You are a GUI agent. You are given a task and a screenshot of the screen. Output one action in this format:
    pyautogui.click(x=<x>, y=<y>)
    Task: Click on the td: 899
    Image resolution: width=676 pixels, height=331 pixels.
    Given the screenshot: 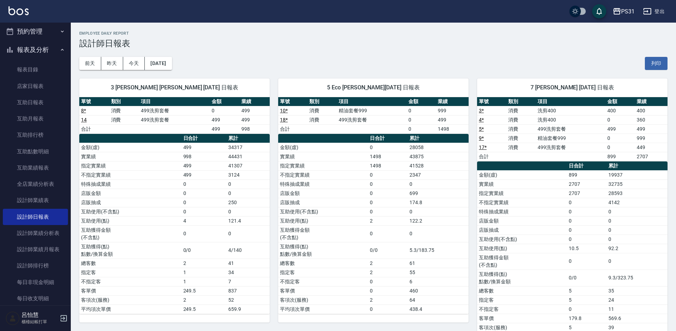 What is the action you would take?
    pyautogui.click(x=587, y=175)
    